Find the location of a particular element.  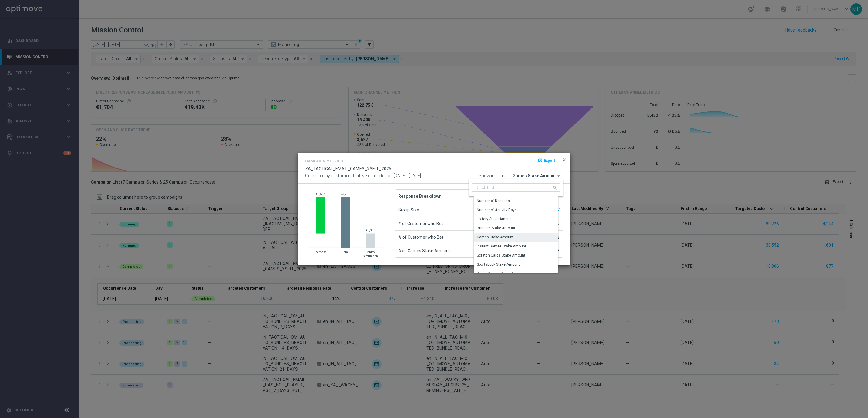

button: open_in_browser Export is located at coordinates (546, 160).